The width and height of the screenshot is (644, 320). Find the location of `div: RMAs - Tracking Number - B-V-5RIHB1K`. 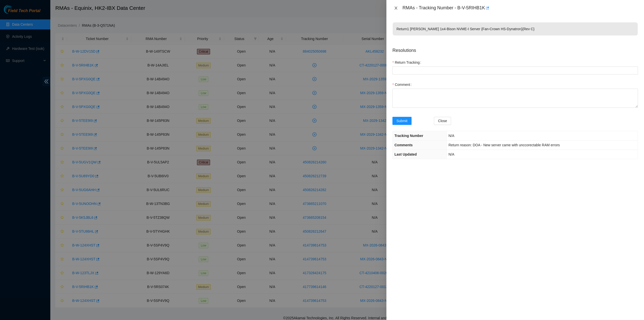

div: RMAs - Tracking Number - B-V-5RIHB1K is located at coordinates (520, 8).